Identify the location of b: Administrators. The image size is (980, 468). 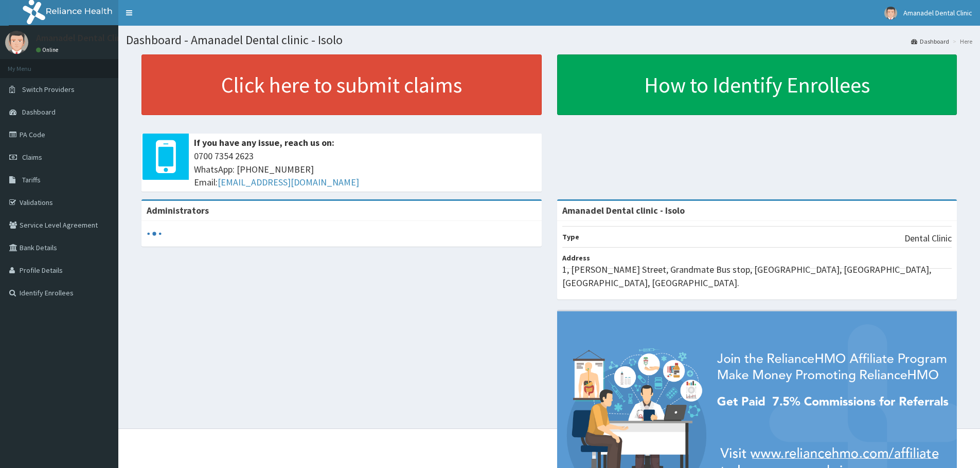
(177, 210).